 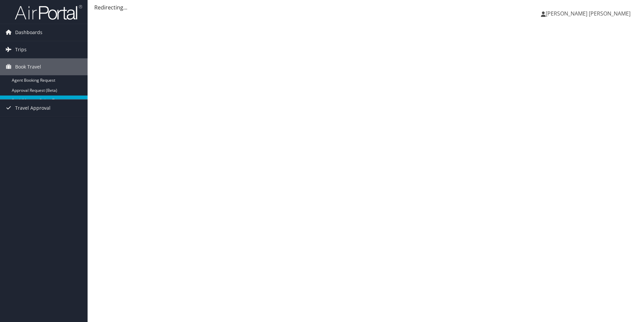 I want to click on div: Redirecting..., so click(x=366, y=8).